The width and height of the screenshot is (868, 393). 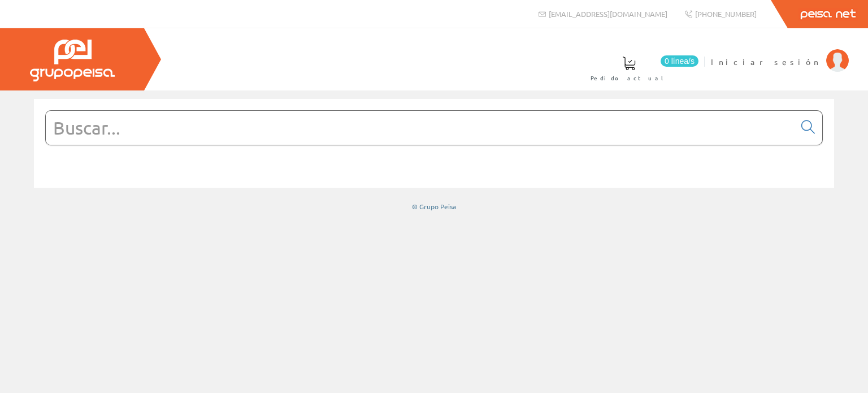 I want to click on input: Buscar..., so click(x=420, y=128).